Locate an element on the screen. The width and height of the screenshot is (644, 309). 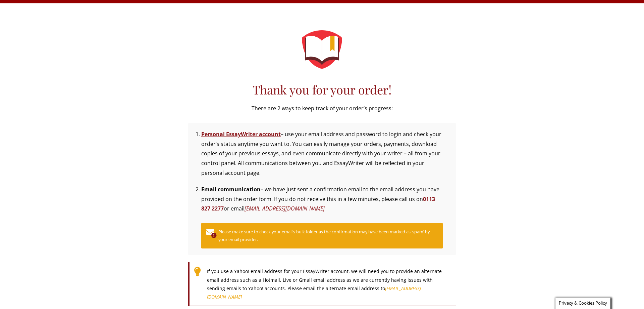
h1: Thank you for your order! is located at coordinates (322, 89).